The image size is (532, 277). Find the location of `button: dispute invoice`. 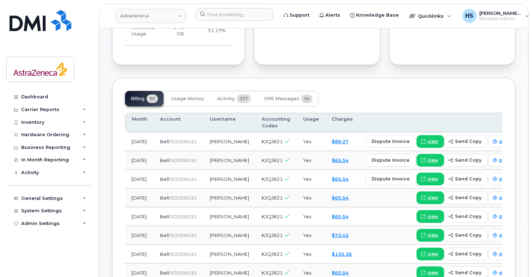

button: dispute invoice is located at coordinates (391, 179).